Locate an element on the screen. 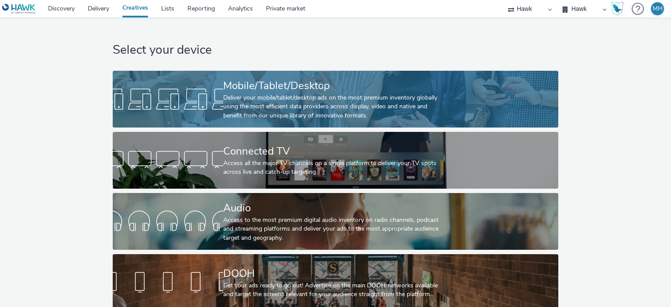 This screenshot has width=671, height=307. div: Get your ads ready to go out! Advertise on the main DOOH networks available and target the screen... is located at coordinates (334, 290).